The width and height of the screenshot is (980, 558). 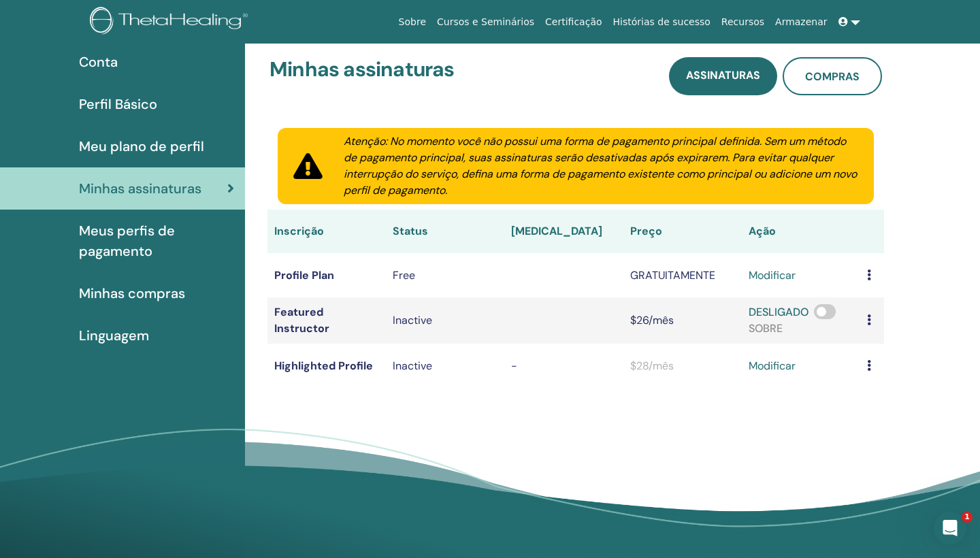 What do you see at coordinates (98, 62) in the screenshot?
I see `span: Conta` at bounding box center [98, 62].